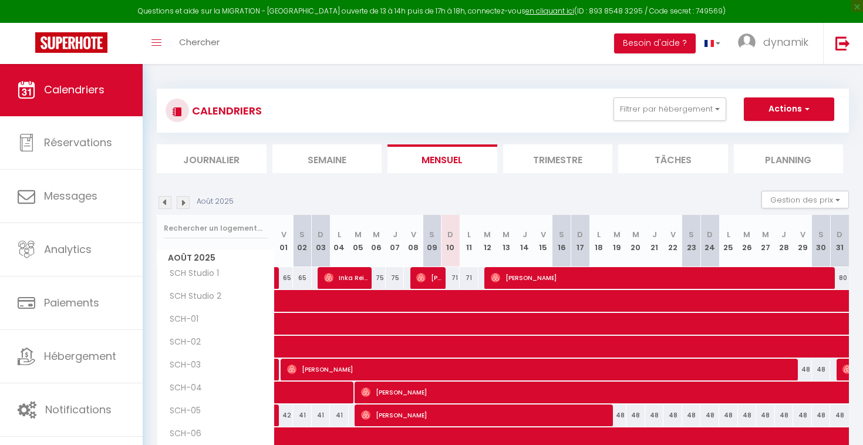 This screenshot has height=445, width=863. I want to click on th: 24, so click(710, 241).